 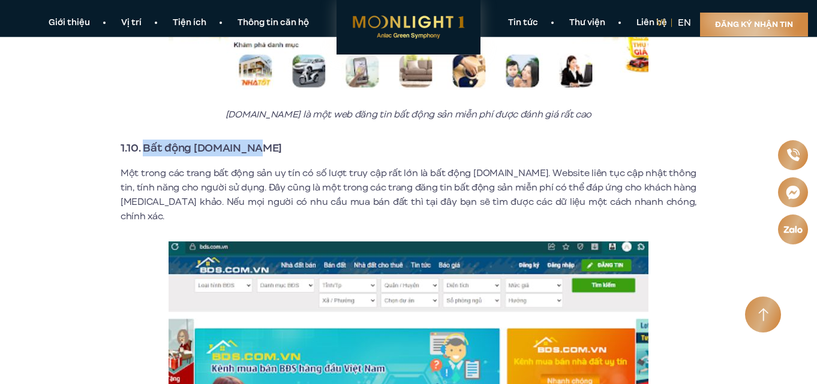 What do you see at coordinates (793, 155) in the screenshot?
I see `img: Phone icon` at bounding box center [793, 155].